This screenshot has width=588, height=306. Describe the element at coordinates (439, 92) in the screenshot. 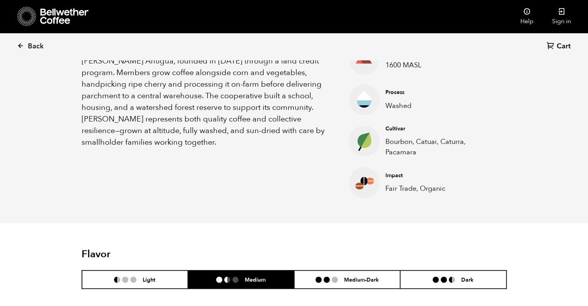

I see `h4: Process` at that location.